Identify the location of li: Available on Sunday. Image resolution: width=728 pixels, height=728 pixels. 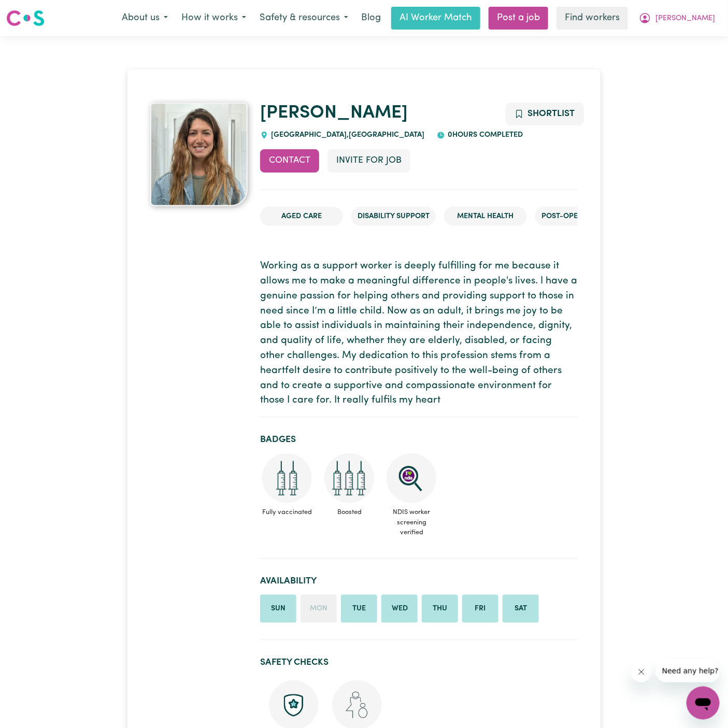
(278, 609).